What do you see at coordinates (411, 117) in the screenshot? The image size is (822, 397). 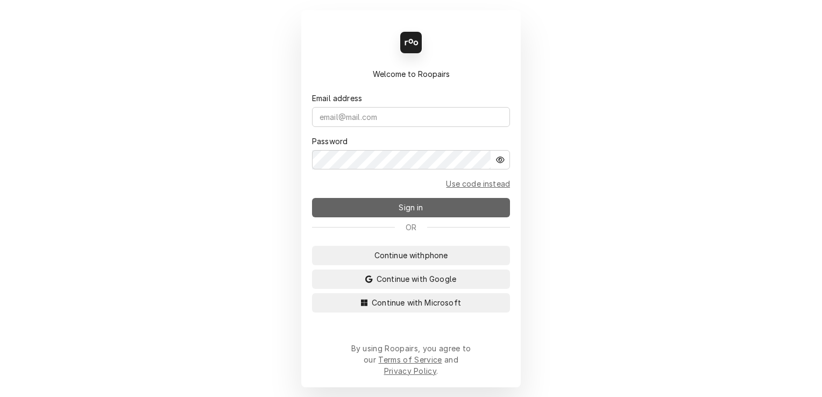 I see `input: email@mail.com` at bounding box center [411, 117].